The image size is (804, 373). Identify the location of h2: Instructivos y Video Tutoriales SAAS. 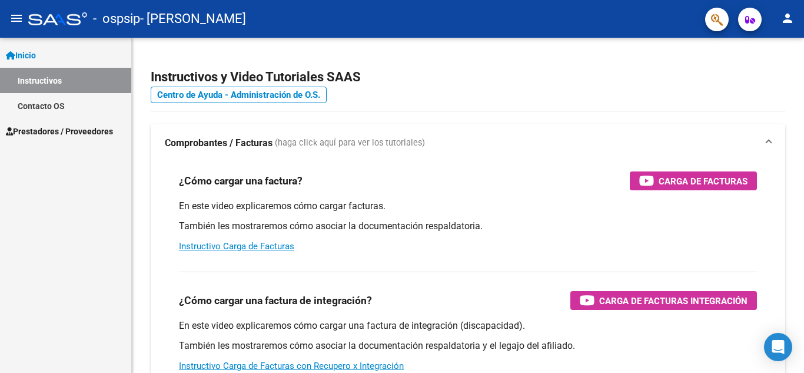
(468, 77).